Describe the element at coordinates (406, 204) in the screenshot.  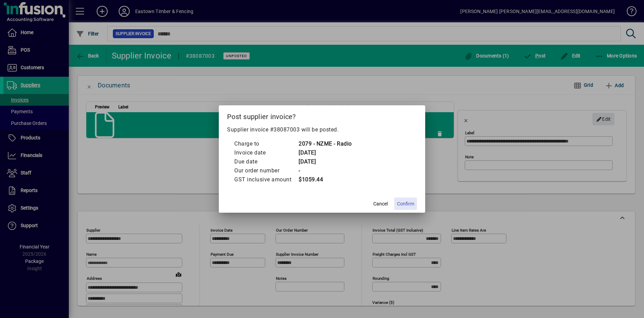
I see `span: Confirm` at that location.